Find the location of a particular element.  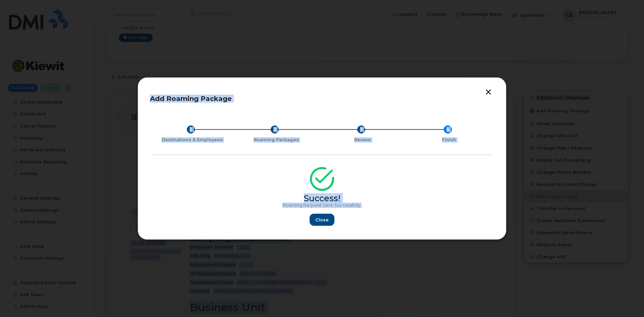

p: Roaming Request Sent Successfully. is located at coordinates (322, 205).